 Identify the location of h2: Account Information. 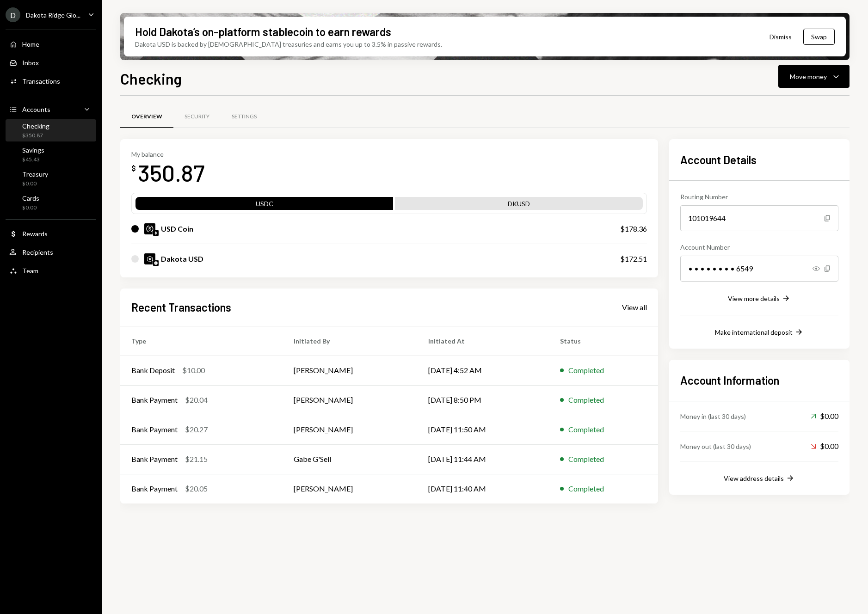
(759, 379).